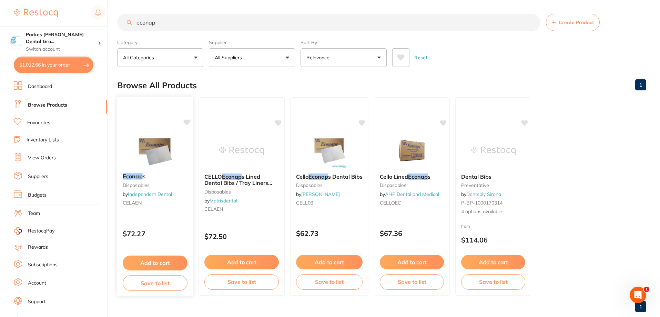  I want to click on span: RestocqPay, so click(41, 231).